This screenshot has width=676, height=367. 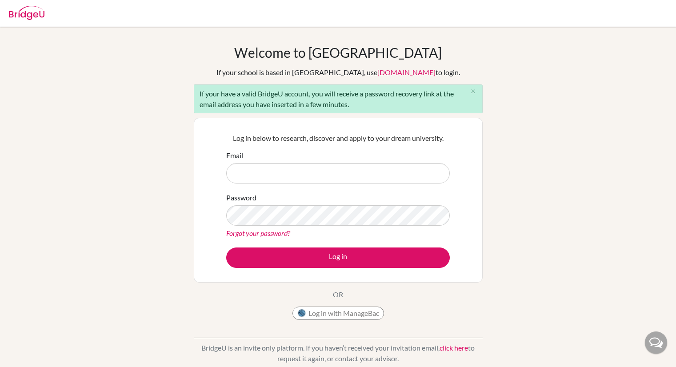 I want to click on p: OR, so click(x=338, y=295).